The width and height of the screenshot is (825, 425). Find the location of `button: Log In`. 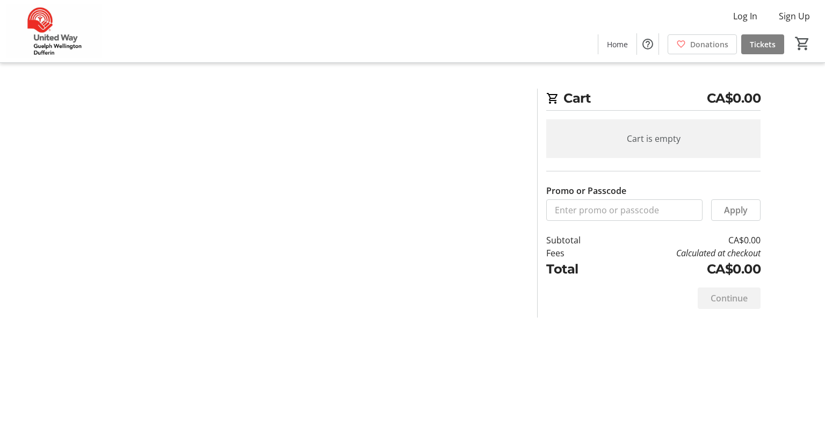

button: Log In is located at coordinates (745, 16).